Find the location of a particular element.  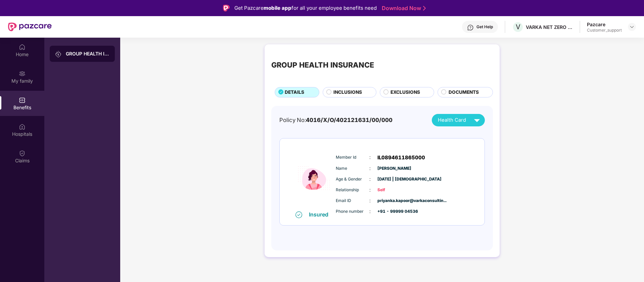

span: Email ID is located at coordinates (353, 201).